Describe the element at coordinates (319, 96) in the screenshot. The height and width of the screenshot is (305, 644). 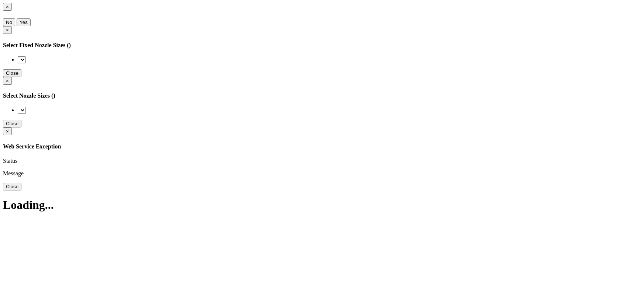
I see `h4: Select Nozzle Sizes ( )` at that location.